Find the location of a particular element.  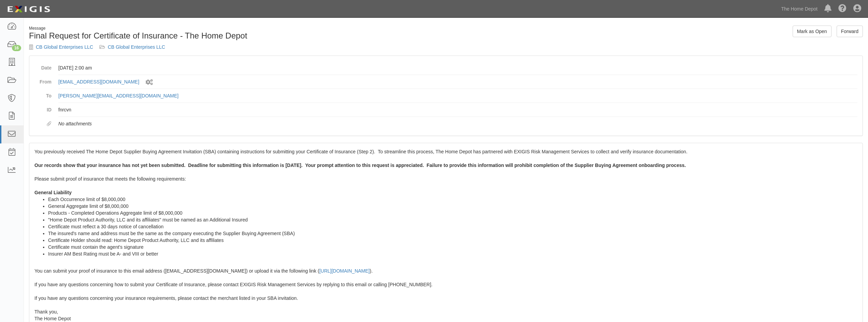

strong: General Liability is located at coordinates (53, 193).